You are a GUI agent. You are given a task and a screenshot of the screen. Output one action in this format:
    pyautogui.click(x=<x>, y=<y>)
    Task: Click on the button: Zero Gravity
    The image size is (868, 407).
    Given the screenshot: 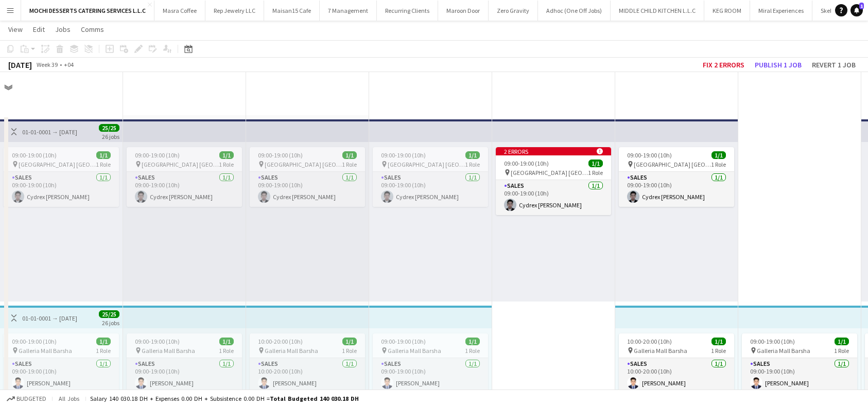 What is the action you would take?
    pyautogui.click(x=513, y=10)
    